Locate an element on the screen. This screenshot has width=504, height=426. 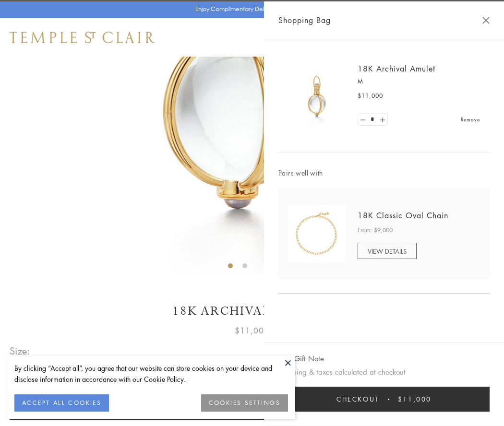
button: ACCEPT ALL COOKIES is located at coordinates (62, 403).